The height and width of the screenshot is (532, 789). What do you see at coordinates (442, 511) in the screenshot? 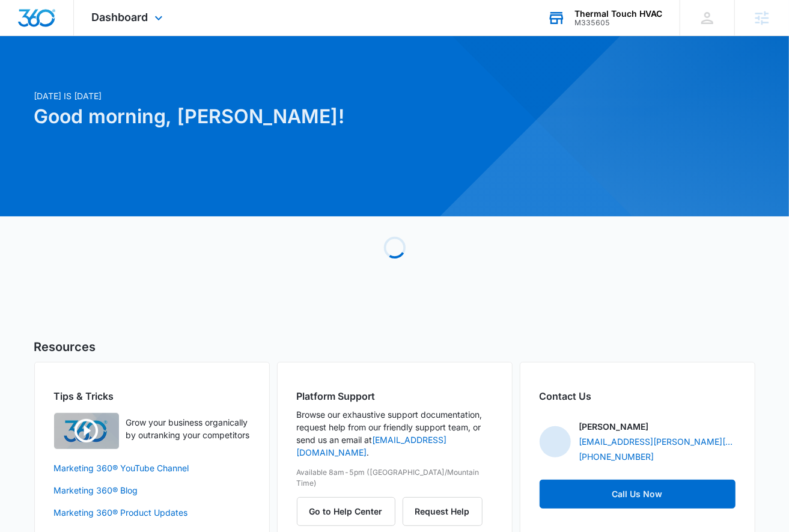
I see `a: Request Help` at bounding box center [442, 511].